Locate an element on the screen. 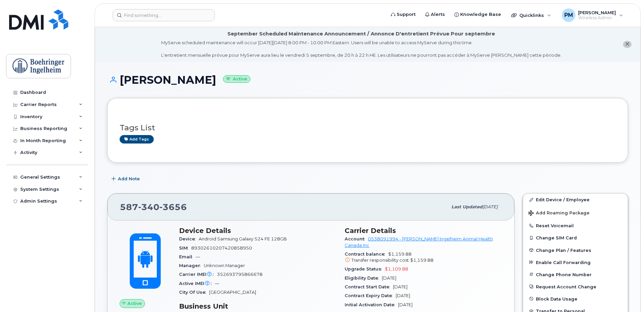 The width and height of the screenshot is (644, 312). span: Email is located at coordinates (187, 256).